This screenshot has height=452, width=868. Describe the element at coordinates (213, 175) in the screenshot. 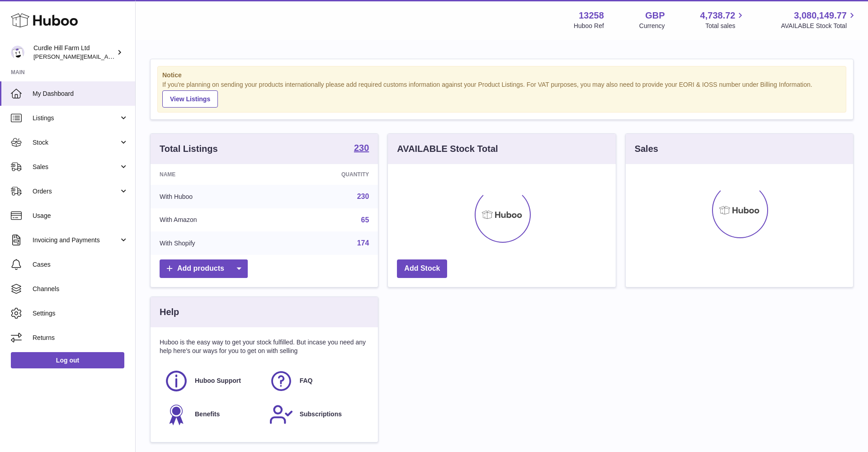

I see `th: Name` at that location.